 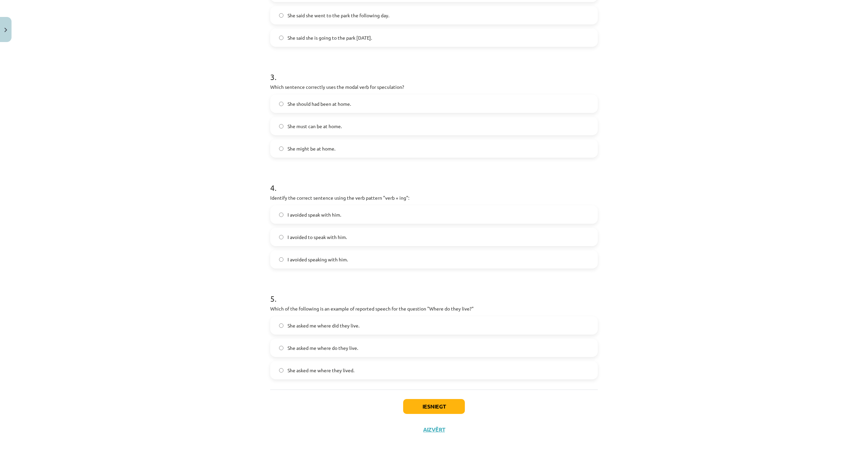 I want to click on p: Identify the correct sentence using the verb pattern "verb + ing":, so click(x=434, y=198).